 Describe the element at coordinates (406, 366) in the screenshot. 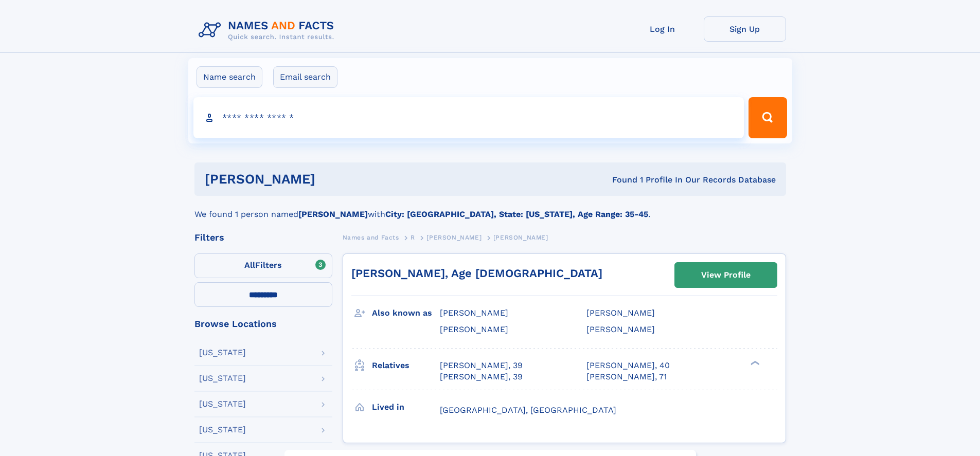

I see `h3: Relatives` at that location.